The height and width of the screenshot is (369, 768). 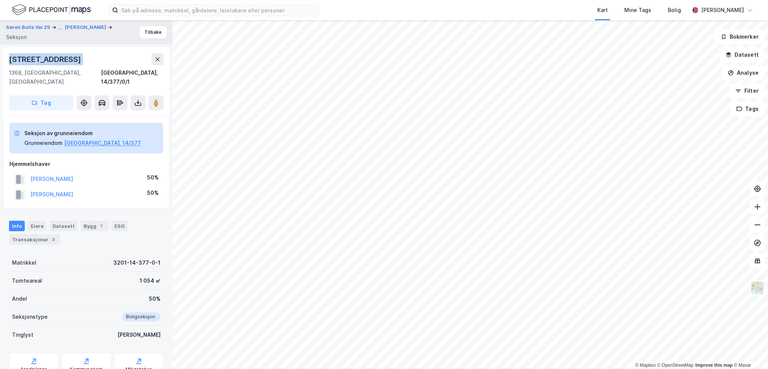 What do you see at coordinates (714, 365) in the screenshot?
I see `a: Improve this map` at bounding box center [714, 365].